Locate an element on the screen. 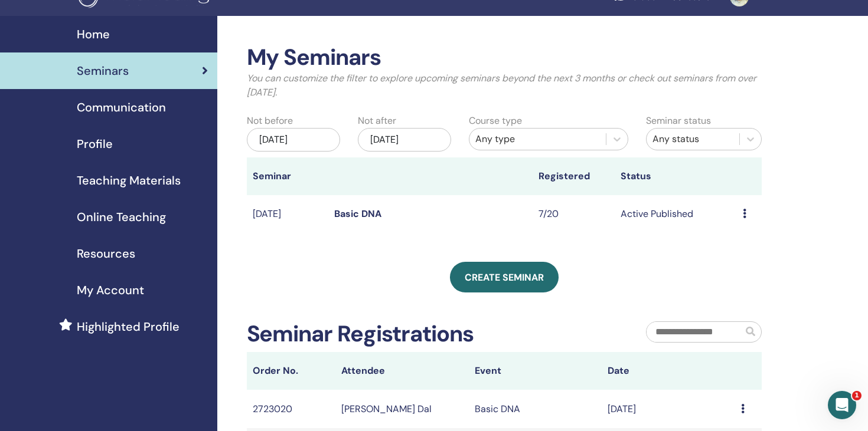 Image resolution: width=868 pixels, height=431 pixels. th: Status is located at coordinates (676, 177).